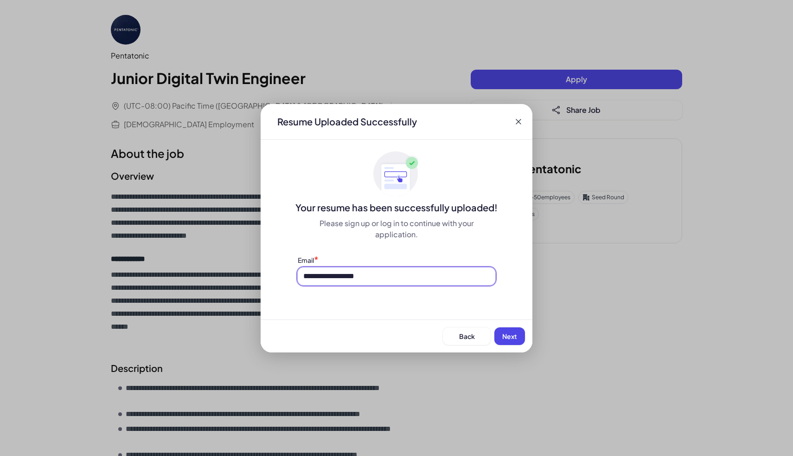  I want to click on label: Email, so click(306, 260).